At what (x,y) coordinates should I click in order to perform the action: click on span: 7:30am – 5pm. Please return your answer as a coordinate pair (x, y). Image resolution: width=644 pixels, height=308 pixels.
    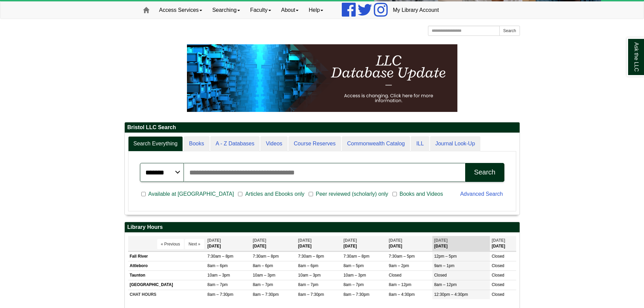
    Looking at the image, I should click on (401, 256).